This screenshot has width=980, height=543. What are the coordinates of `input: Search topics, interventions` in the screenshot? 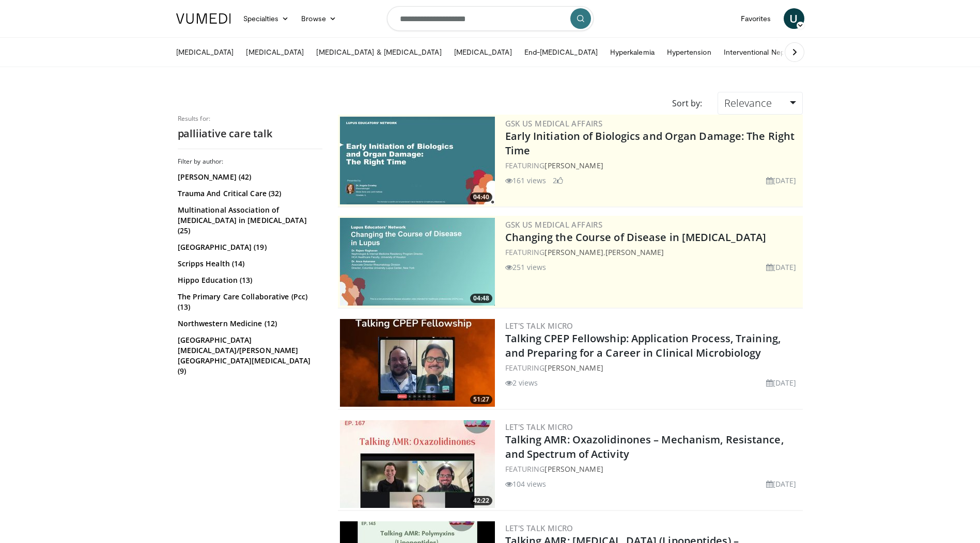 It's located at (490, 19).